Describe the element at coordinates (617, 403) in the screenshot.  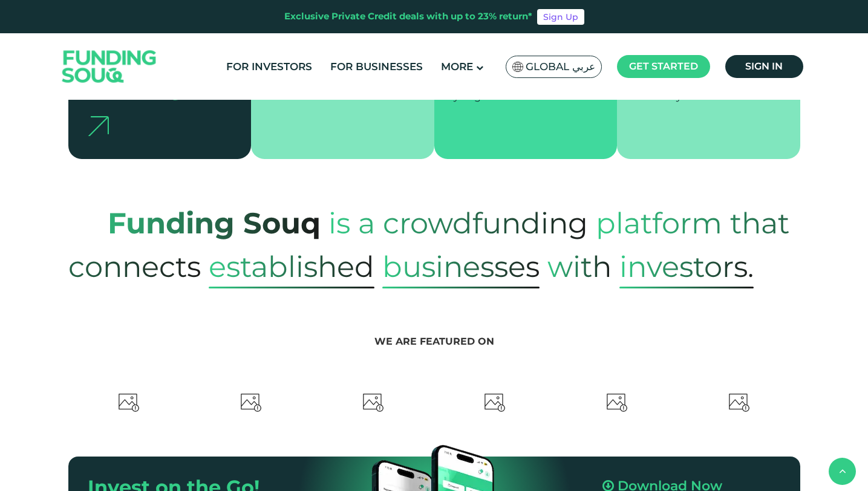
I see `img: IFG Logo` at that location.